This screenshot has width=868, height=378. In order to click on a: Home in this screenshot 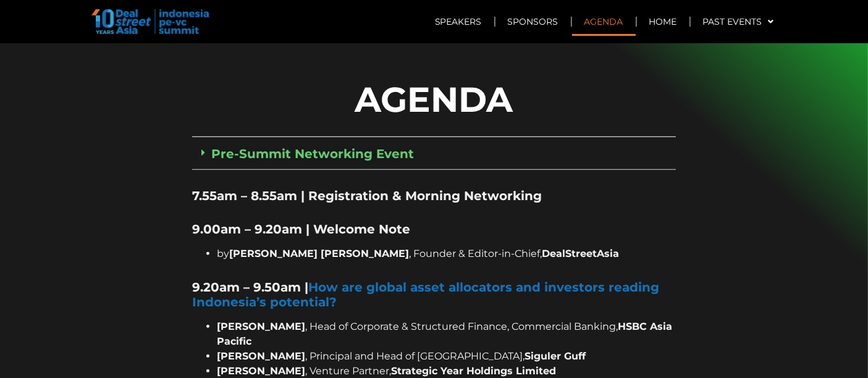, I will do `click(663, 21)`.